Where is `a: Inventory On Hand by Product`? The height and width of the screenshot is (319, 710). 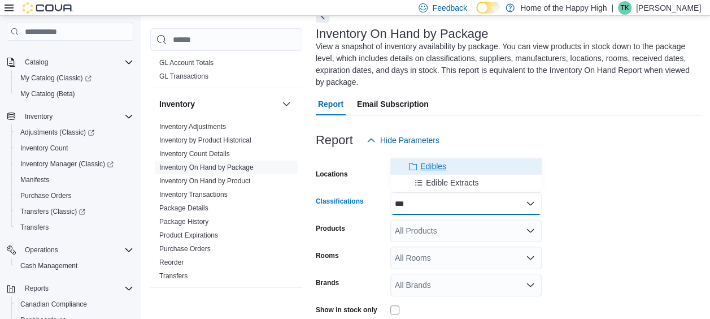 a: Inventory On Hand by Product is located at coordinates (205, 181).